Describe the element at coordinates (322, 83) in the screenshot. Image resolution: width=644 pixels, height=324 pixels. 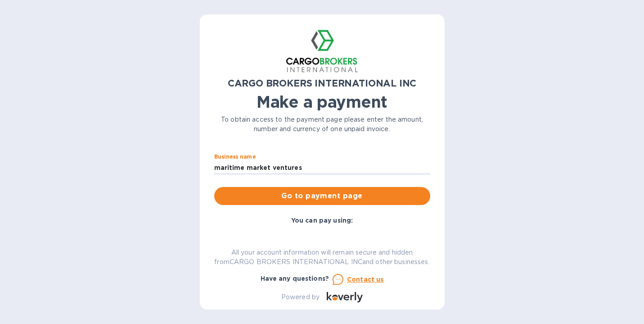
I see `b: CARGO BROKERS INTERNATIONAL INC` at that location.